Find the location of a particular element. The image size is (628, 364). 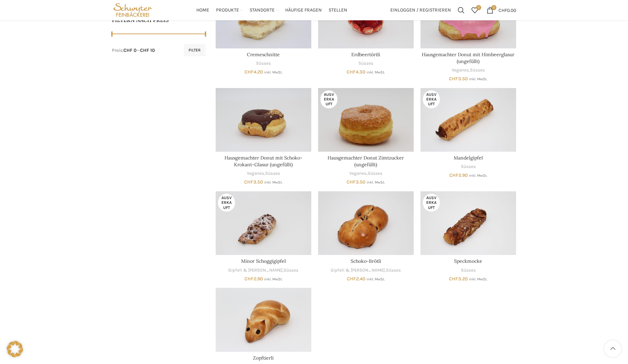

a: Häufige Fragen is located at coordinates (303, 10).